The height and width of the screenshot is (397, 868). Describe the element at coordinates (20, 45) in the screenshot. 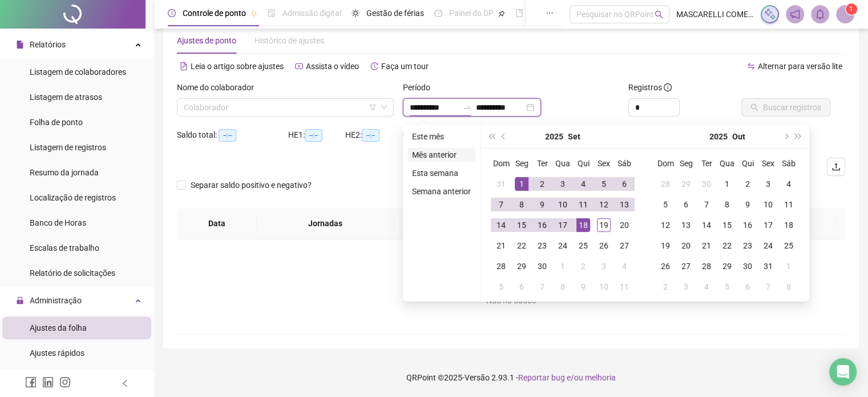

I see `span: file` at that location.